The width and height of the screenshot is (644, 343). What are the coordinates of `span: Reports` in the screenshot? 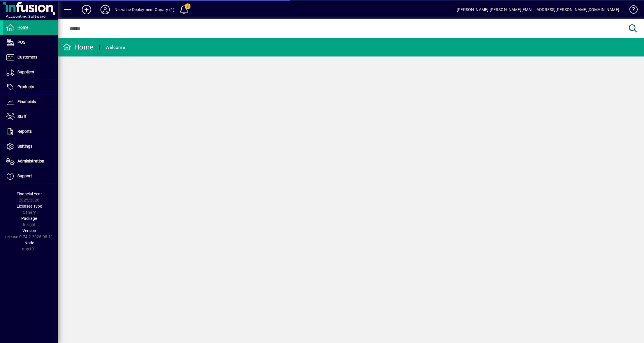 It's located at (24, 131).